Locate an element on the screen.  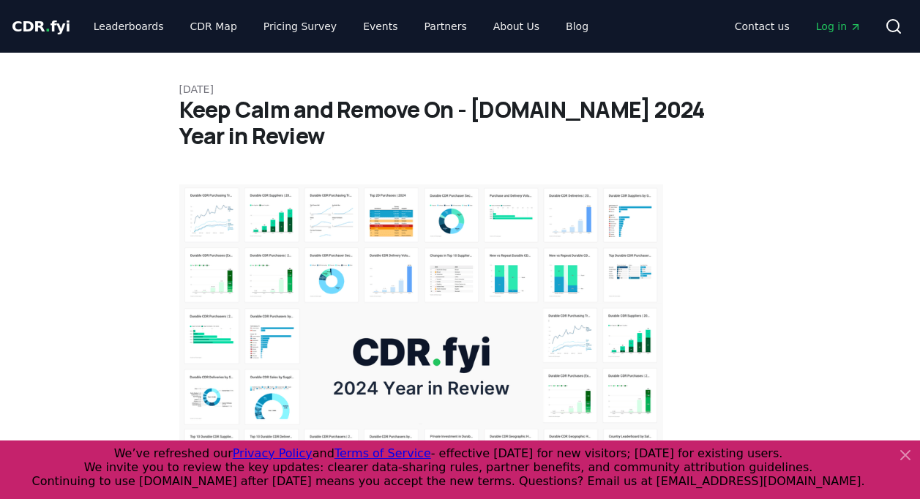
a: CDR.fyi is located at coordinates (41, 26).